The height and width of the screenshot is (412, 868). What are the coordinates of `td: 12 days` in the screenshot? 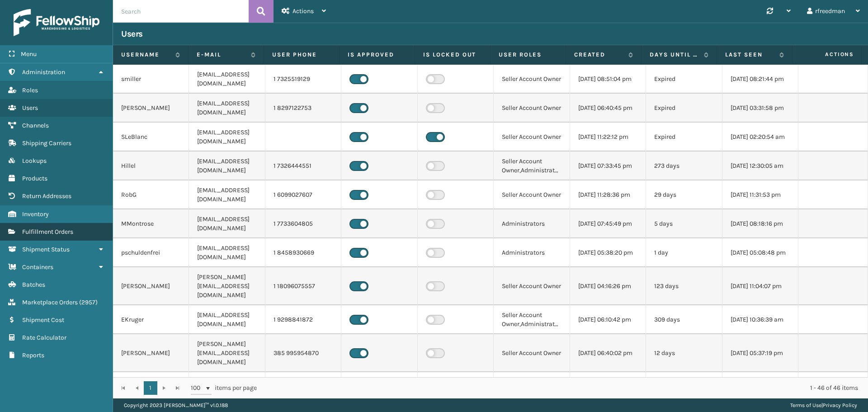 It's located at (684, 353).